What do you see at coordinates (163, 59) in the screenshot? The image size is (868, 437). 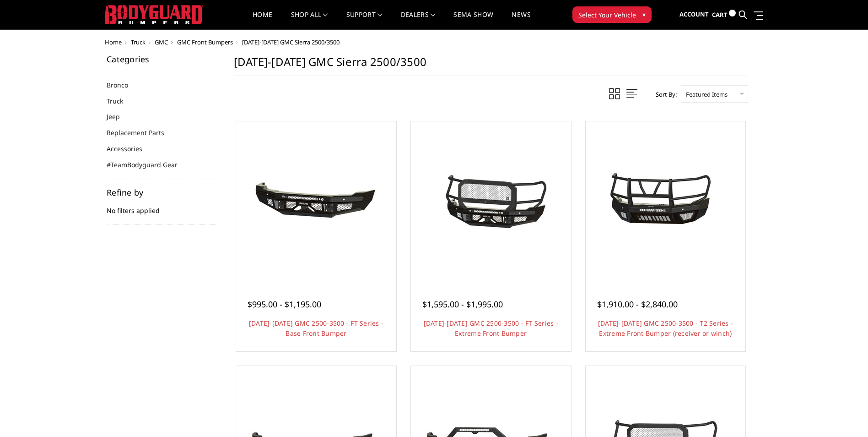 I see `h5: Categories` at bounding box center [163, 59].